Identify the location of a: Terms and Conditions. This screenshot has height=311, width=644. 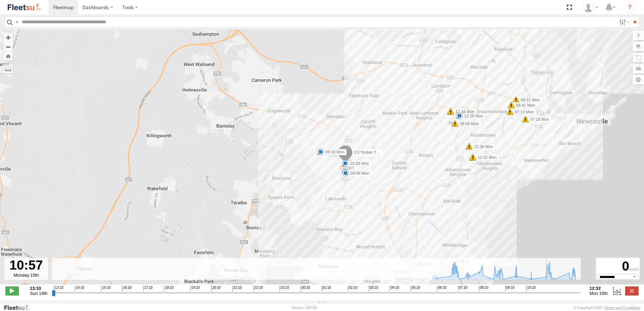
(622, 307).